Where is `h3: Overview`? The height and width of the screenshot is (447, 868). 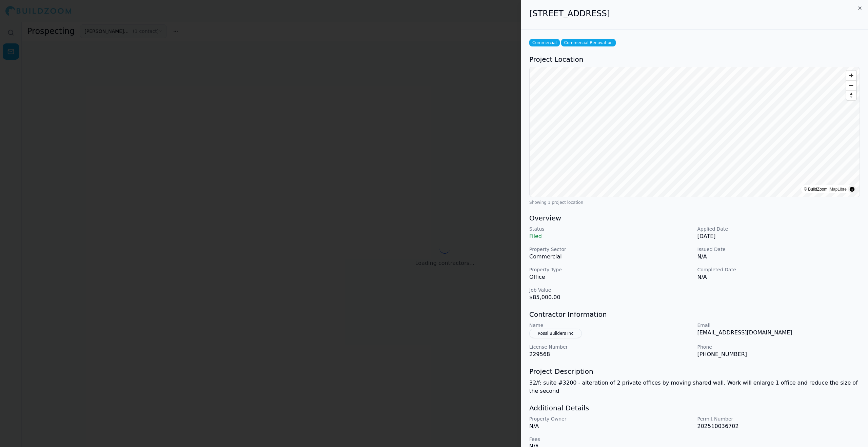 h3: Overview is located at coordinates (694, 218).